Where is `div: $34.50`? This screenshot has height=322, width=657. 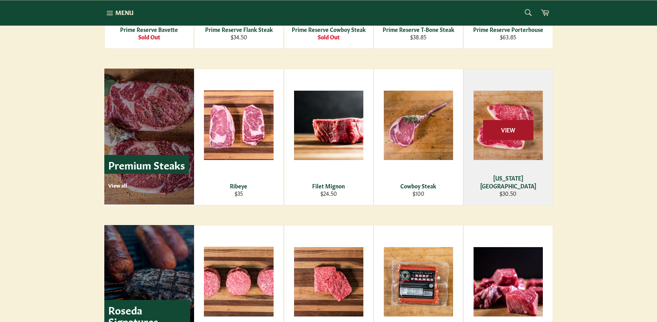 div: $34.50 is located at coordinates (239, 37).